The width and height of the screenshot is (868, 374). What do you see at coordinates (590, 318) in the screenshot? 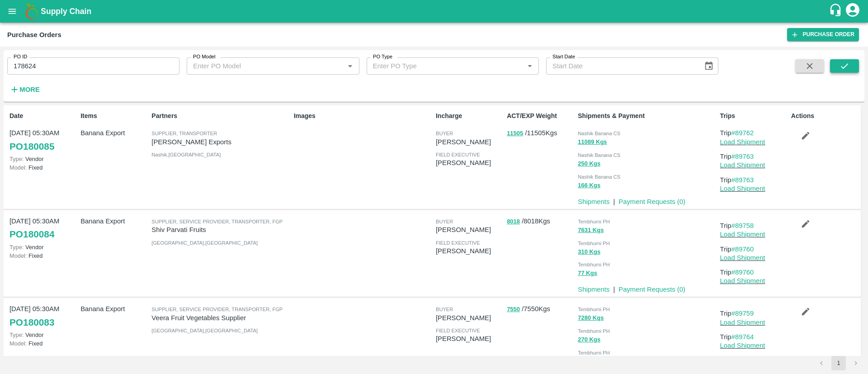
I see `button: 7280 Kgs` at bounding box center [590, 318].